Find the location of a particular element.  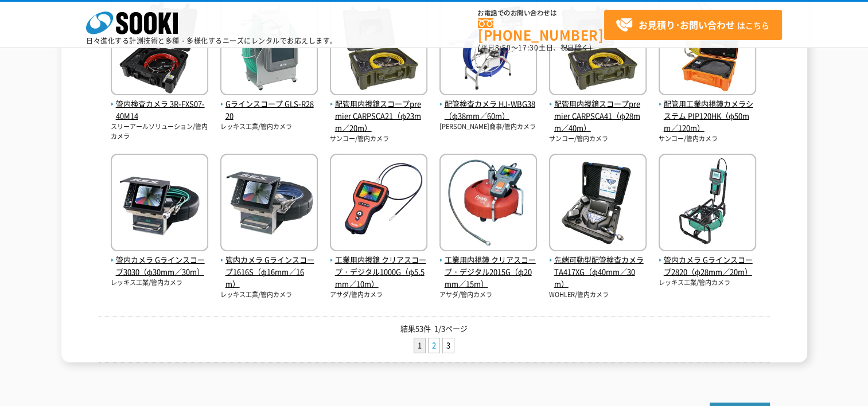

a: 配管検査カメラ HJ-WBG38（φ38mm／60m） is located at coordinates (488, 105).